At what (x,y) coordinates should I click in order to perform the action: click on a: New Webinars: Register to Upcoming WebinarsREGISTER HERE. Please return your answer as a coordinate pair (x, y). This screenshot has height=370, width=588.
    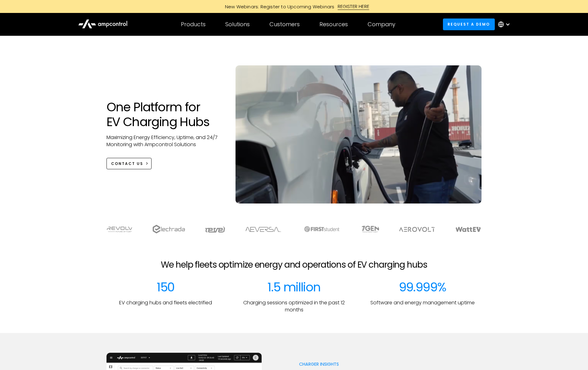
    Looking at the image, I should click on (294, 7).